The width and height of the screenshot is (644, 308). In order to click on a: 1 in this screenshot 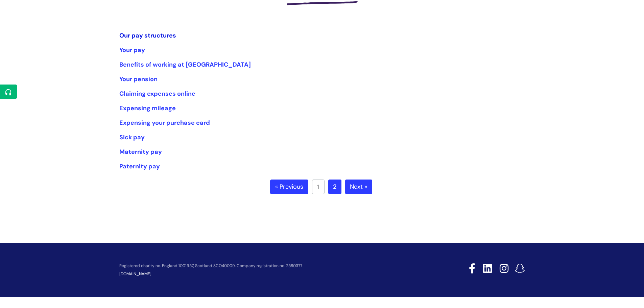, I will do `click(318, 187)`.